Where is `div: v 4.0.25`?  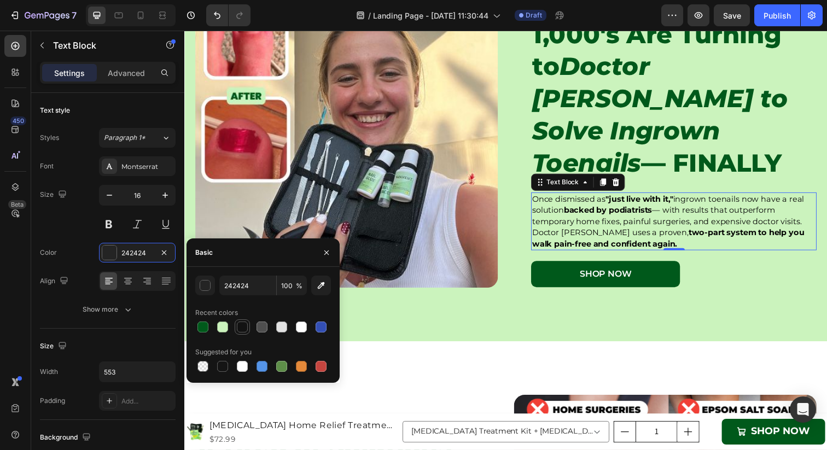
div: v 4.0.25 is located at coordinates (42, 22).